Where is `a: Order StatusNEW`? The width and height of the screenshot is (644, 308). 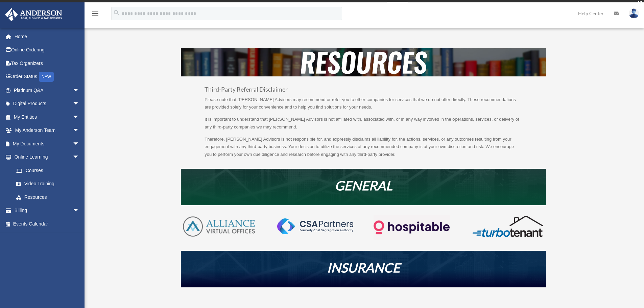
a: Order StatusNEW is located at coordinates (47, 77).